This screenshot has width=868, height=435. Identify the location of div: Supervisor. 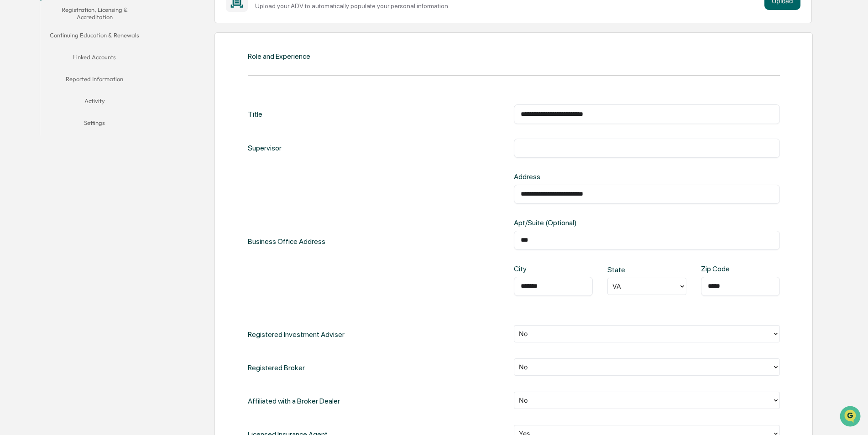
(264, 148).